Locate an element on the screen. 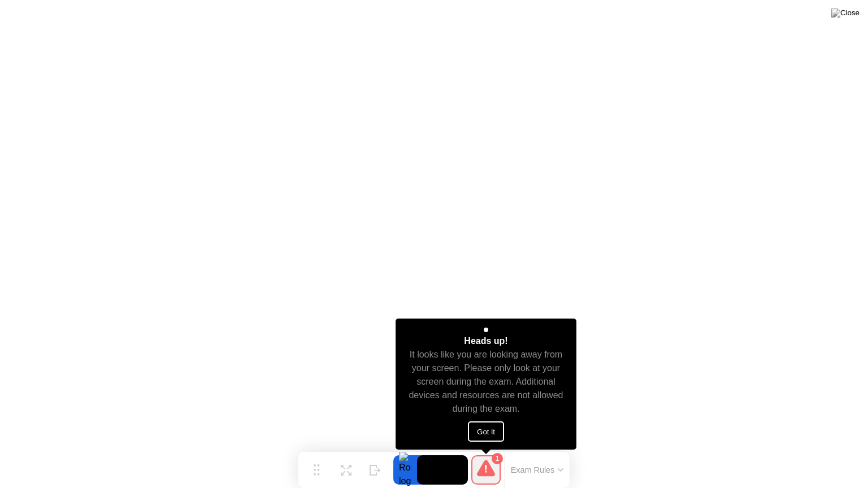 This screenshot has width=868, height=488. img: Close is located at coordinates (846, 13).